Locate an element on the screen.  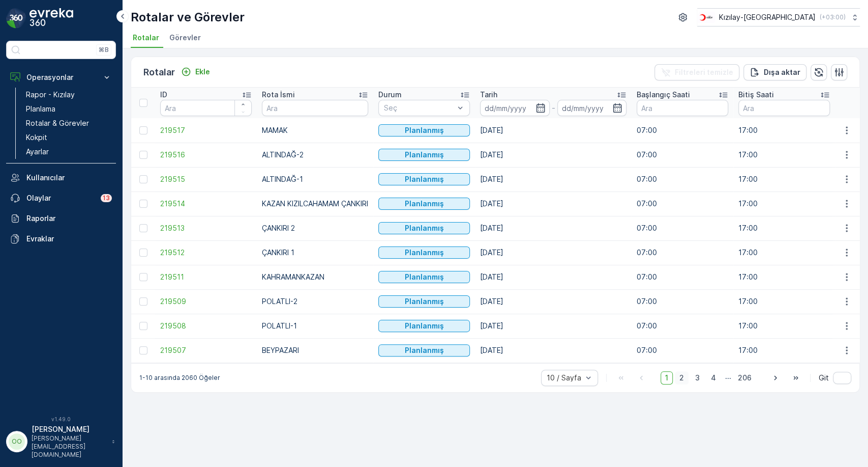
img: logo is located at coordinates (16, 18).